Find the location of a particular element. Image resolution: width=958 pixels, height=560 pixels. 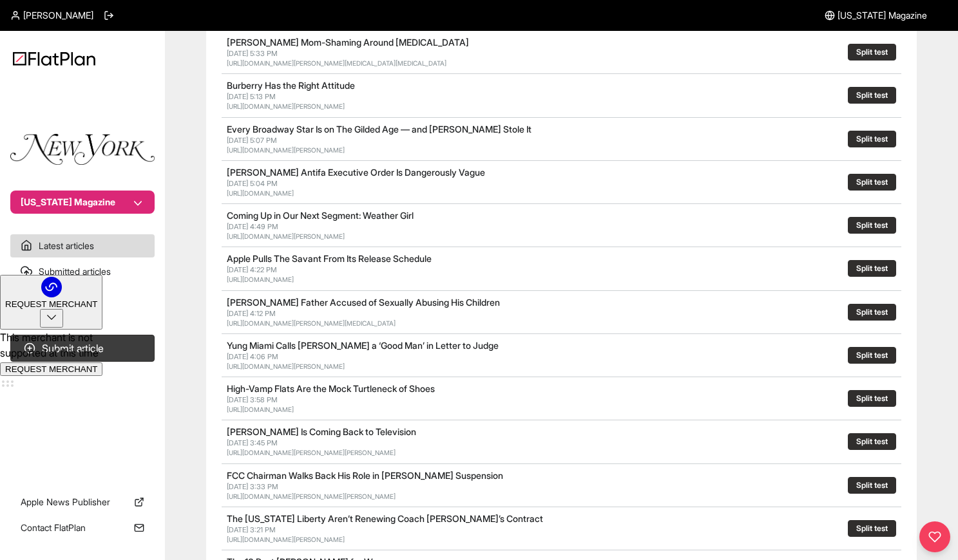

a: Coming Up in Our Next Segment: Weather Girl is located at coordinates (320, 215).